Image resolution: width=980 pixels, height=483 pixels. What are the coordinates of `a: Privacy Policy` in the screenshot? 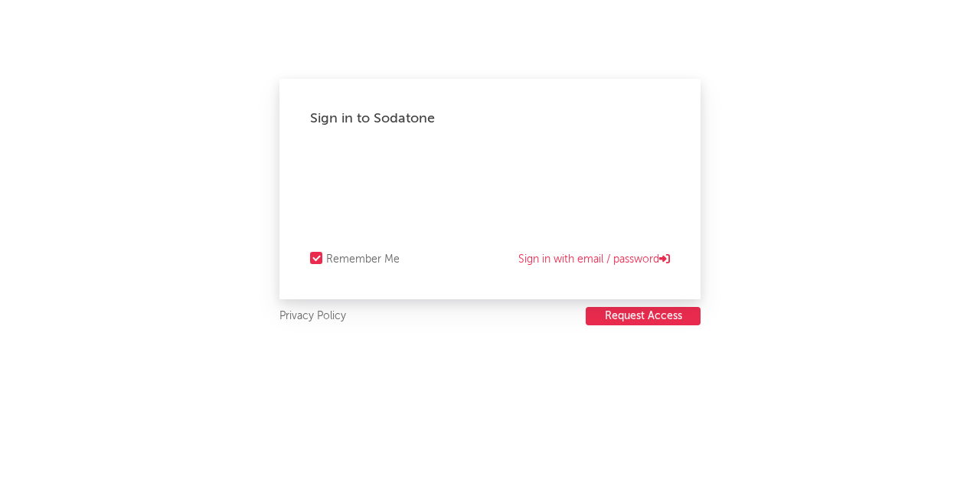 It's located at (312, 316).